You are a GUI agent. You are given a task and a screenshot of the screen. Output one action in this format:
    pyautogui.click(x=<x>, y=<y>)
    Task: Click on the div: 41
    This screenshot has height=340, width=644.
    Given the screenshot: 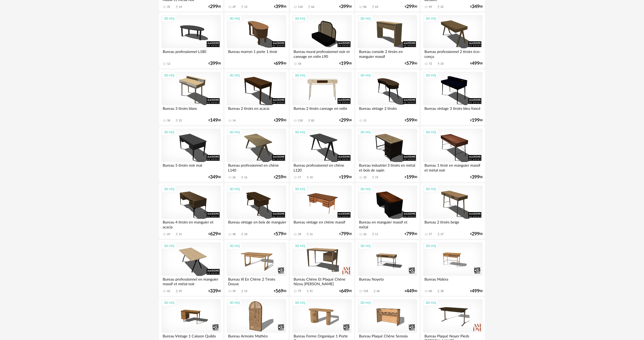 What is the action you would take?
    pyautogui.click(x=311, y=291)
    